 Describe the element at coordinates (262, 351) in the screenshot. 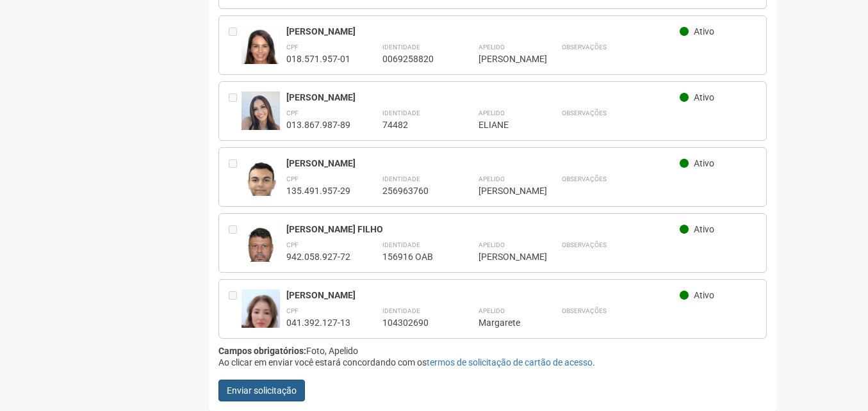

I see `strong: Campos obrigatórios:` at that location.